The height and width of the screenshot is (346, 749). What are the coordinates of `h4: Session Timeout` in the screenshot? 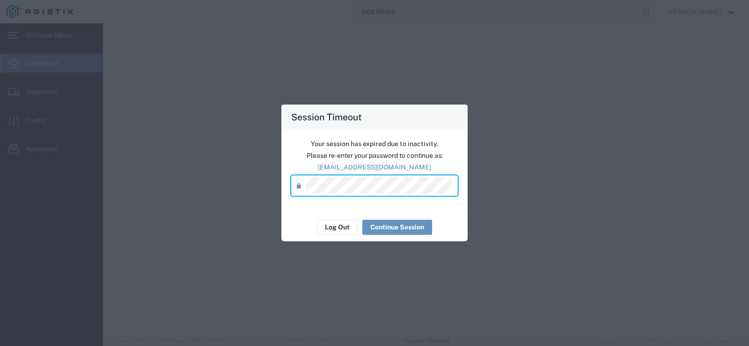 It's located at (326, 116).